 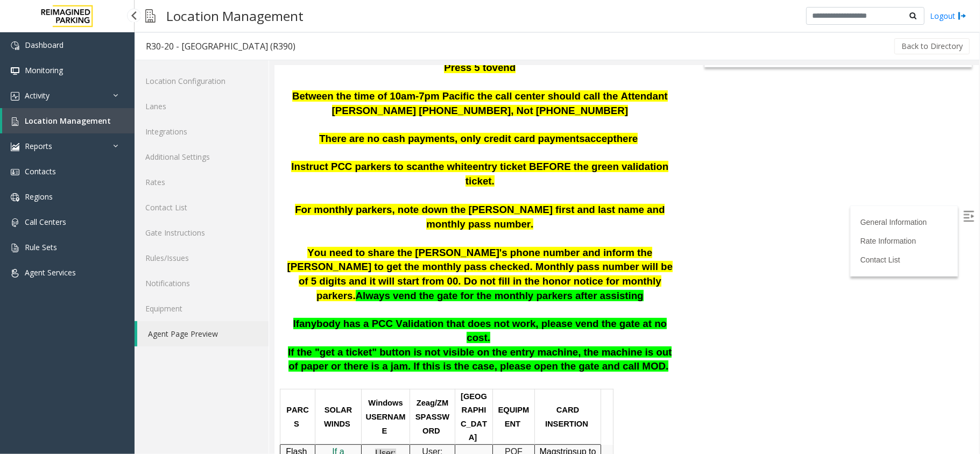 I want to click on span: Monitoring, so click(x=44, y=70).